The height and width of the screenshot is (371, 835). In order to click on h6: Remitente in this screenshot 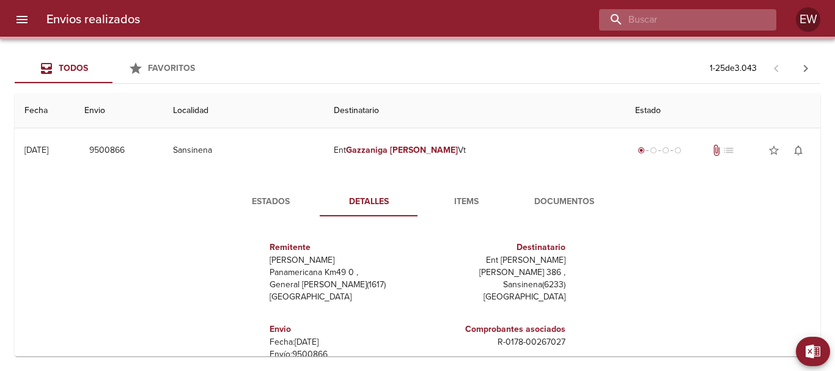, I will do `click(341, 248)`.